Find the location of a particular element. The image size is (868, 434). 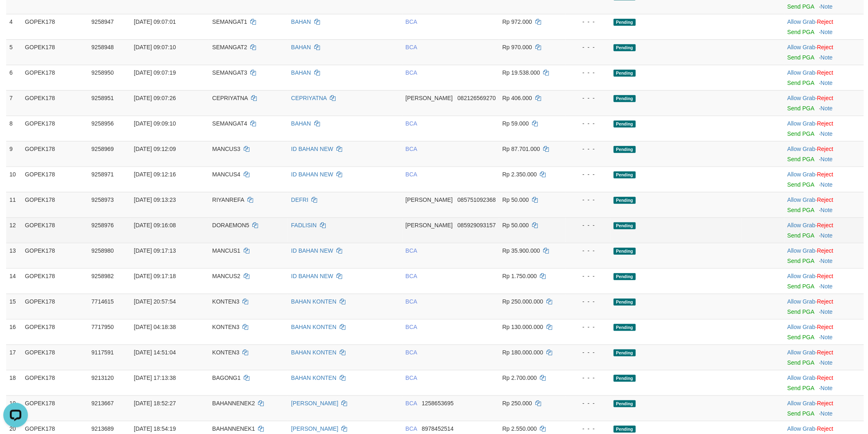

td: 18 is located at coordinates (14, 383).